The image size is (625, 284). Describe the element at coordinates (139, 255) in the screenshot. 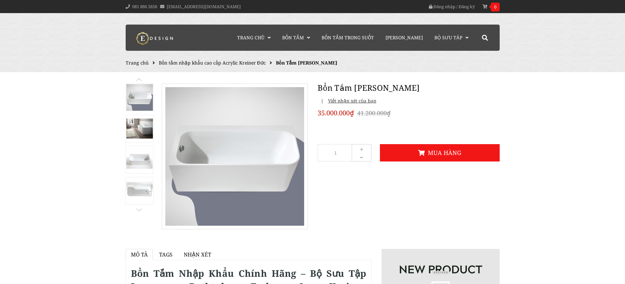

I see `span: Mô tả` at that location.